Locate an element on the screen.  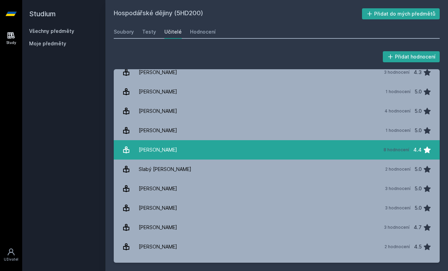
div: Testy is located at coordinates (149, 32).